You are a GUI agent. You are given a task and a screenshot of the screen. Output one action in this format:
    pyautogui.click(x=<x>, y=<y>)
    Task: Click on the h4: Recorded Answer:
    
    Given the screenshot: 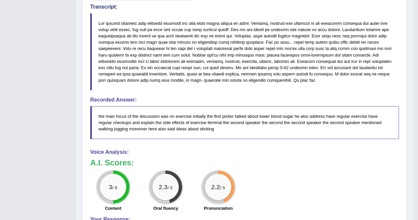 What is the action you would take?
    pyautogui.click(x=245, y=100)
    